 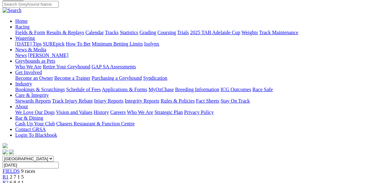 What do you see at coordinates (262, 89) in the screenshot?
I see `a: Race Safe` at bounding box center [262, 89].